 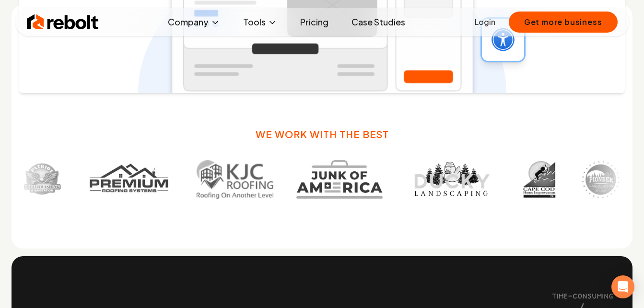 I want to click on button: Company, so click(x=194, y=22).